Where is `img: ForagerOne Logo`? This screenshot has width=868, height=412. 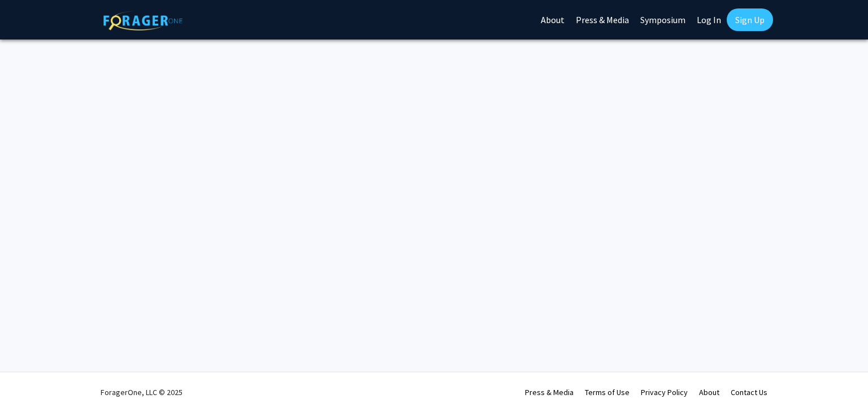 img: ForagerOne Logo is located at coordinates (143, 20).